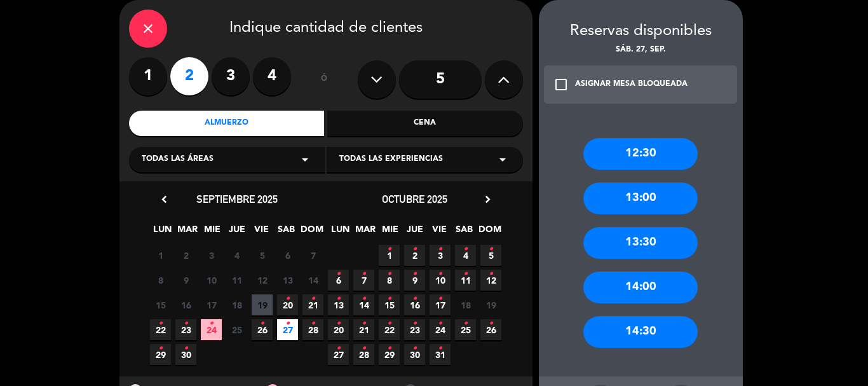 The image size is (868, 386). What do you see at coordinates (415, 255) in the screenshot?
I see `span: 2` at bounding box center [415, 255].